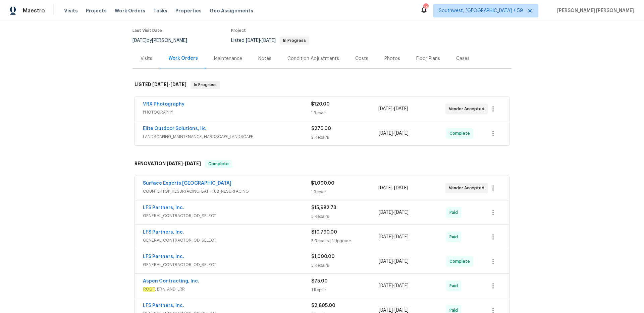  Describe the element at coordinates (345, 138) in the screenshot. I see `div: 2 Repairs` at that location.